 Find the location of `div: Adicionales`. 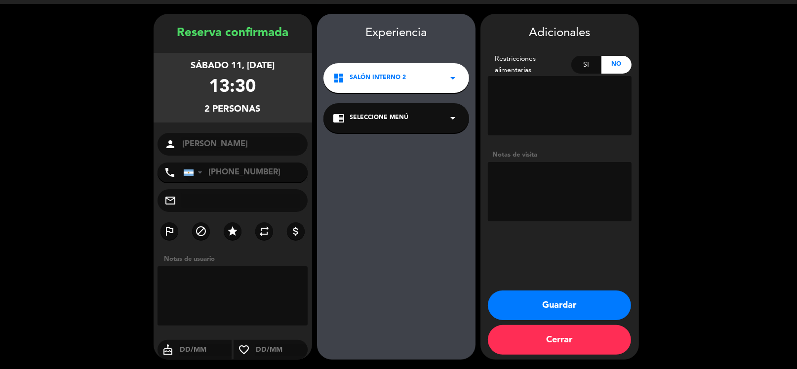

div: Adicionales is located at coordinates (560, 33).